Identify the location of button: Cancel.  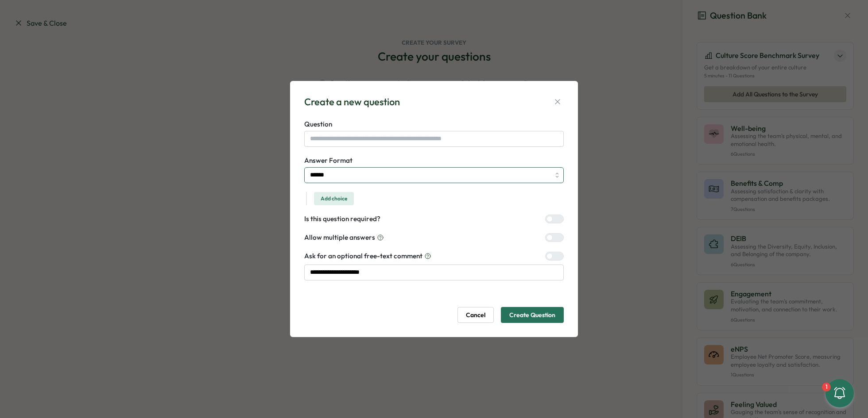
(475, 315).